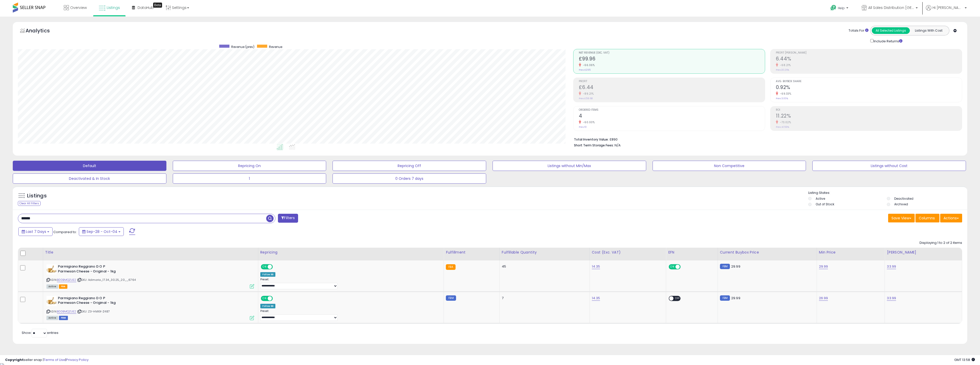 The width and height of the screenshot is (980, 365). Describe the element at coordinates (65, 232) in the screenshot. I see `span: Compared to:` at that location.